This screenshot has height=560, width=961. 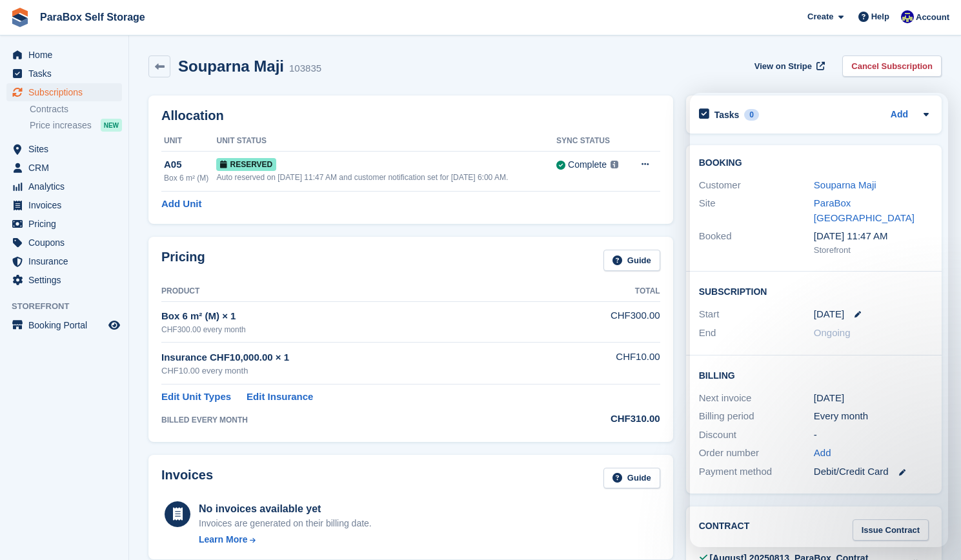 I want to click on span: Coupons, so click(x=67, y=243).